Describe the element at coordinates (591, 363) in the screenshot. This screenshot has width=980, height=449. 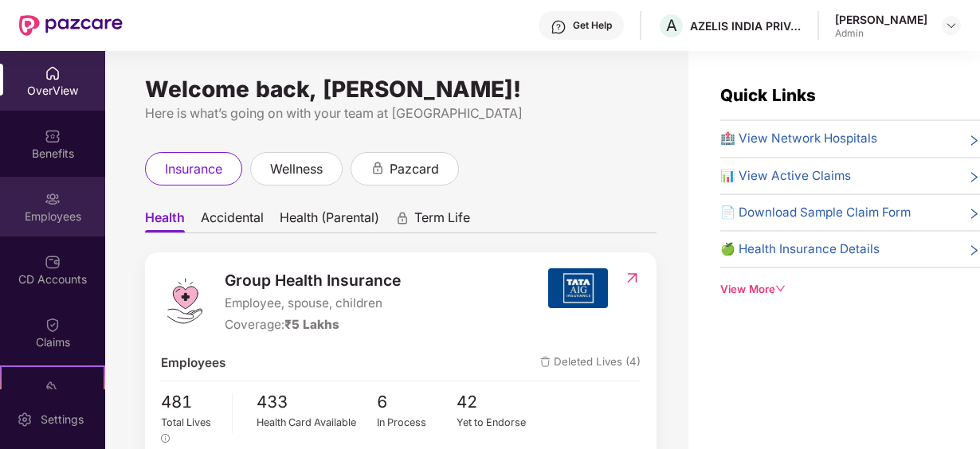
I see `span: Deleted Lives (4)` at that location.